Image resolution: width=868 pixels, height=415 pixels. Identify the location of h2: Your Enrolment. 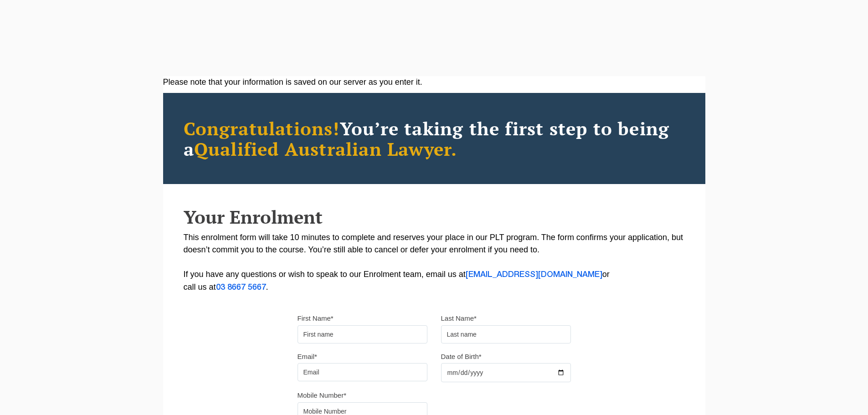
(434, 217).